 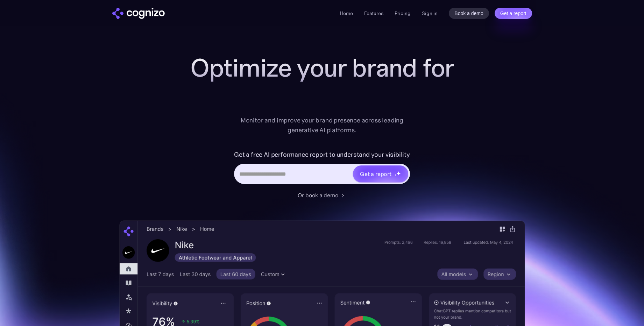 What do you see at coordinates (513, 13) in the screenshot?
I see `a: Get a report` at bounding box center [513, 13].